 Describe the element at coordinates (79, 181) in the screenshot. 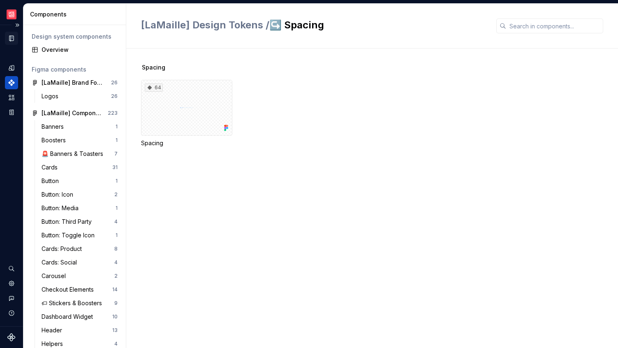

I see `a: Button1` at that location.